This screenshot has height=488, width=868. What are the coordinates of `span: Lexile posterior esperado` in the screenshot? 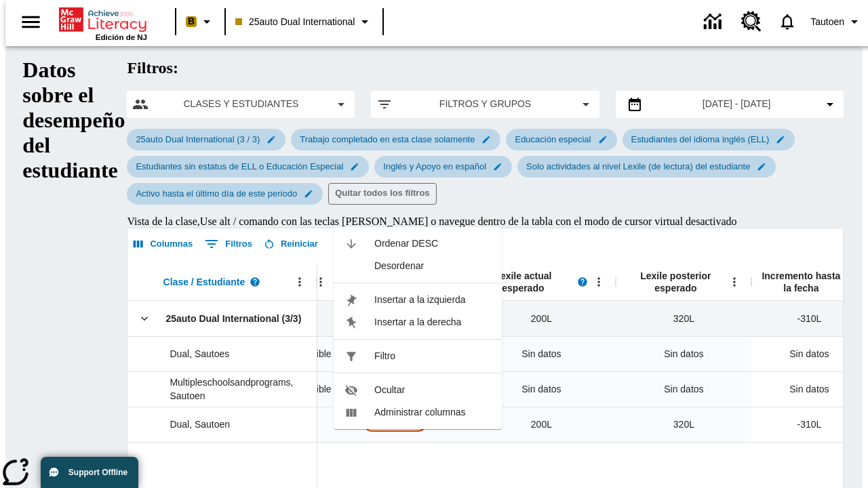 It's located at (676, 282).